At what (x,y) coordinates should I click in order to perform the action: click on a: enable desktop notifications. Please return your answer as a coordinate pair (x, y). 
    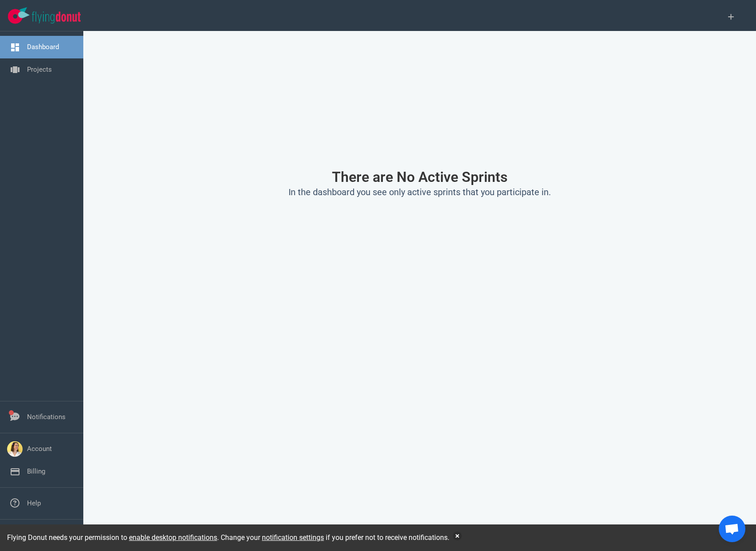
    Looking at the image, I should click on (173, 538).